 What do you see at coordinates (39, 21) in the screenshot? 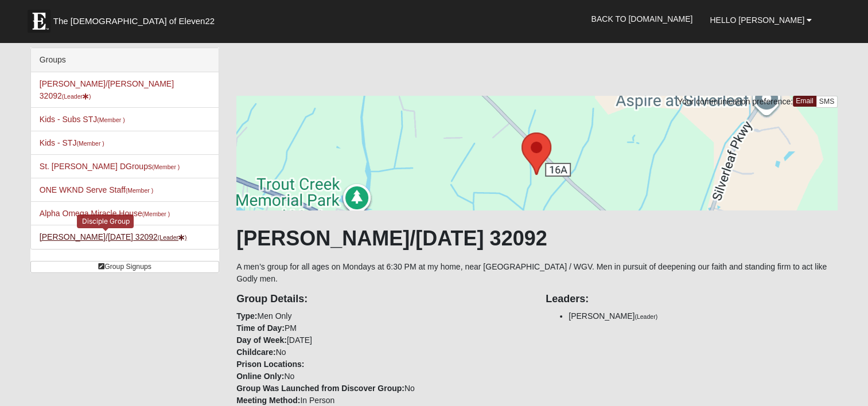
I see `img: Eleven22 logo` at bounding box center [39, 21].